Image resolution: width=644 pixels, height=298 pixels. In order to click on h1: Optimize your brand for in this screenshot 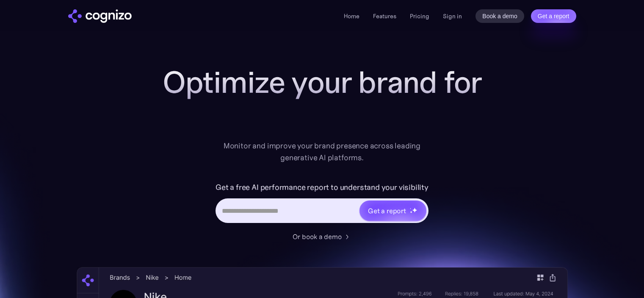, I will do `click(322, 82)`.